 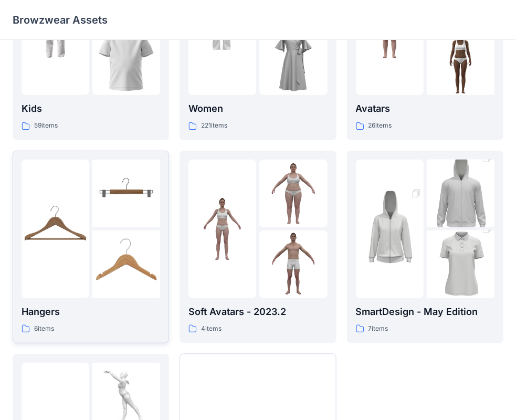 What do you see at coordinates (378, 329) in the screenshot?
I see `p: 7 items` at bounding box center [378, 329].